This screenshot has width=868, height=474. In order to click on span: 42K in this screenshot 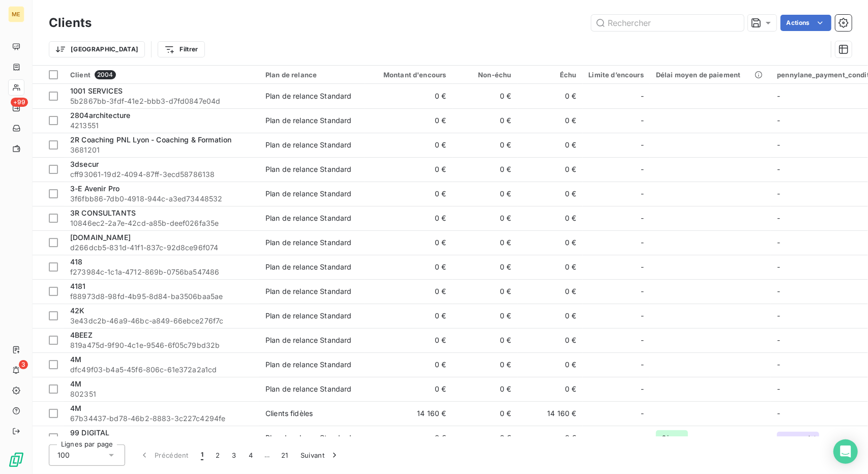, I will do `click(78, 310)`.